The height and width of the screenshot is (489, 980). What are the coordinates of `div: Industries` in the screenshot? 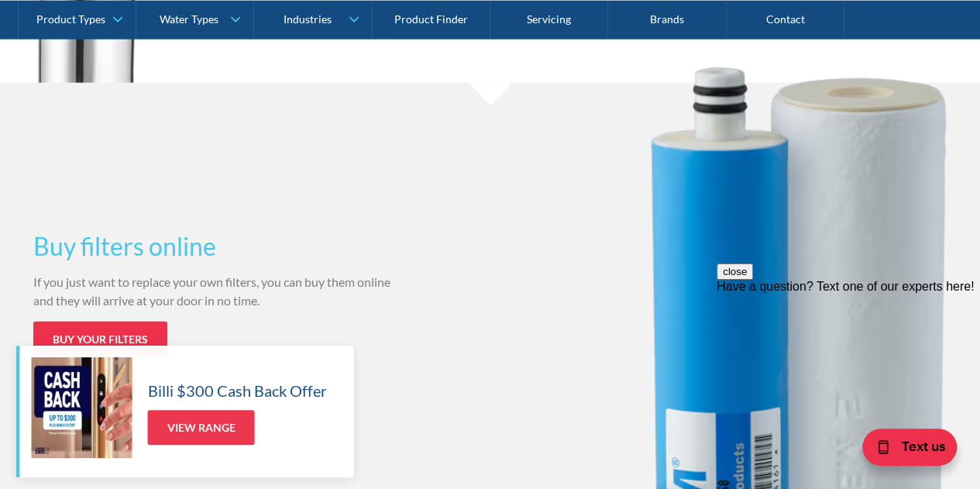 It's located at (307, 18).